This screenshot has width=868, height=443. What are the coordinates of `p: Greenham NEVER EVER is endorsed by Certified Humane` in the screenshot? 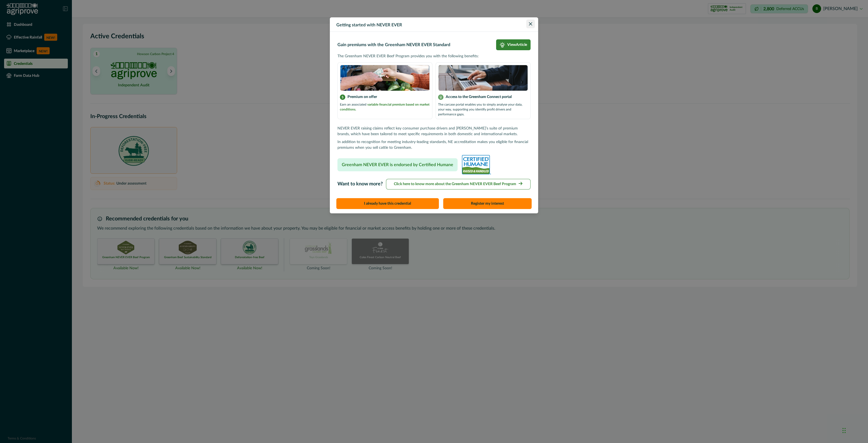 It's located at (397, 165).